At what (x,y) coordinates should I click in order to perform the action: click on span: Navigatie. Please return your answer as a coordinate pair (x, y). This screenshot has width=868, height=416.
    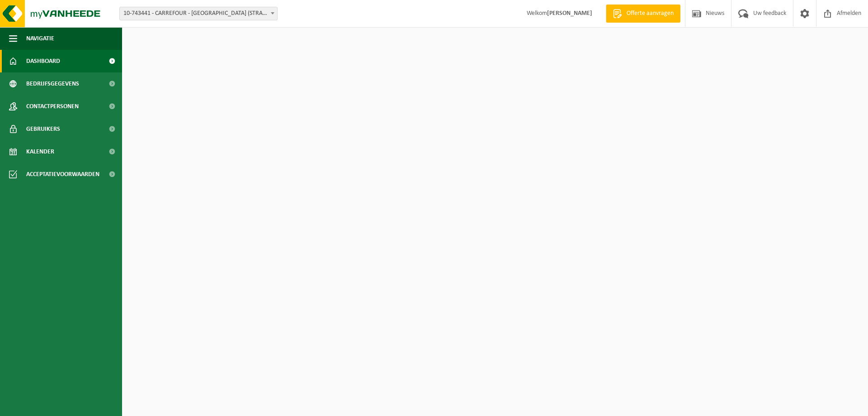
    Looking at the image, I should click on (40, 39).